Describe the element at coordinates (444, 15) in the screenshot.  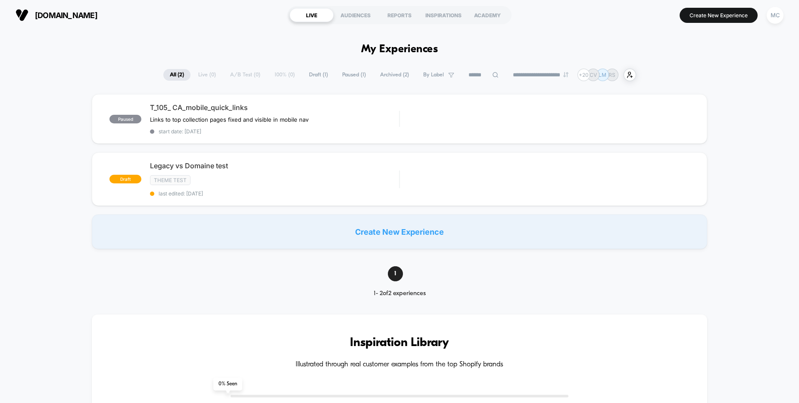
I see `div: INSPIRATIONS` at that location.